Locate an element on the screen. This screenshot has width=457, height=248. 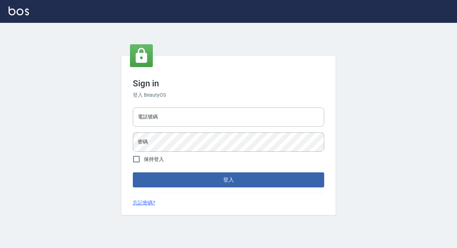
h3: Sign in is located at coordinates (229, 84).